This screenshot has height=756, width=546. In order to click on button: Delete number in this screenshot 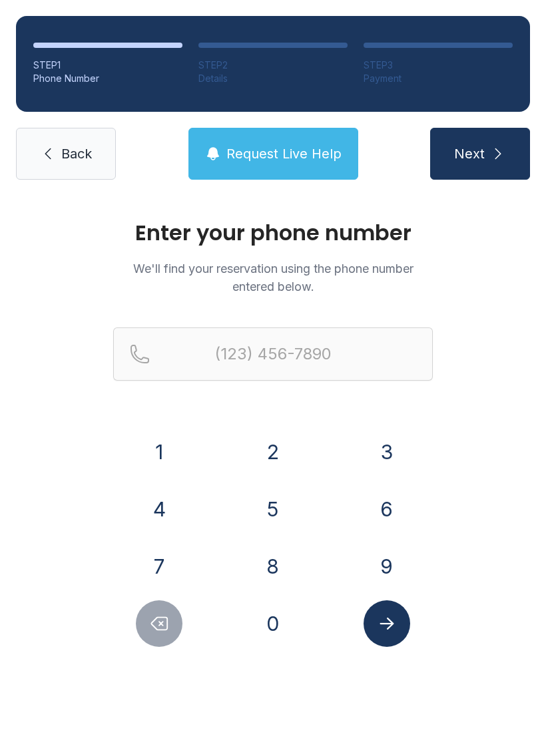, I will do `click(159, 623)`.